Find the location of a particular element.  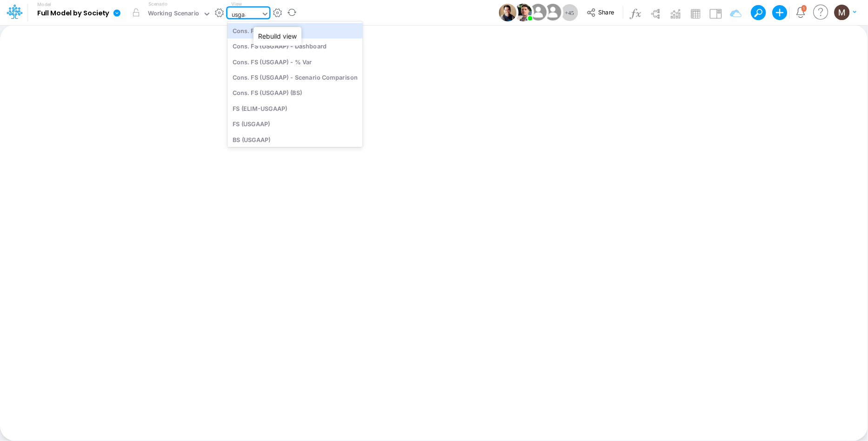

div: Cons. FS (USGAAP) - % Var is located at coordinates (295, 61).